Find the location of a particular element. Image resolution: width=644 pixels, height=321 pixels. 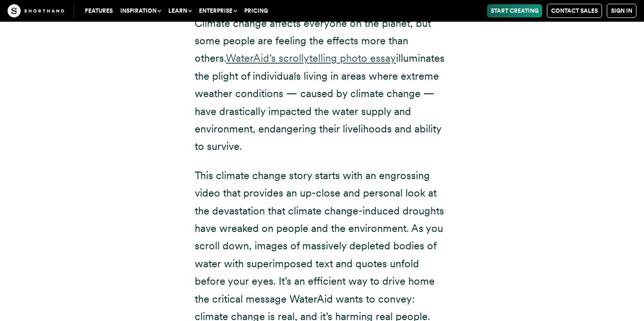

a: Start Creating is located at coordinates (514, 11).